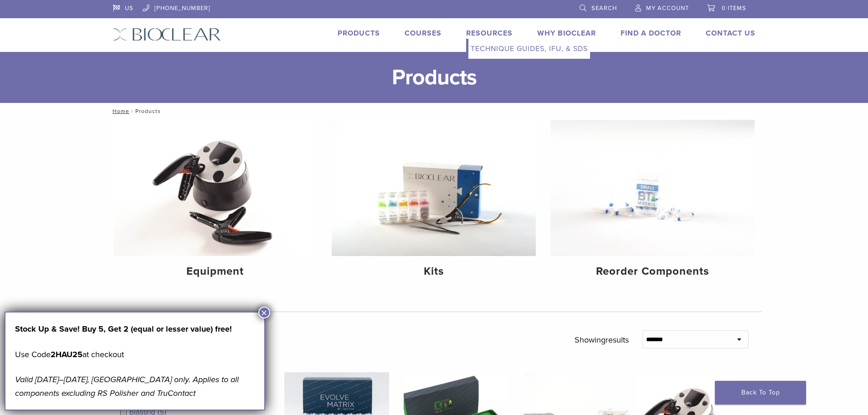  I want to click on img: Reorder Components, so click(653, 188).